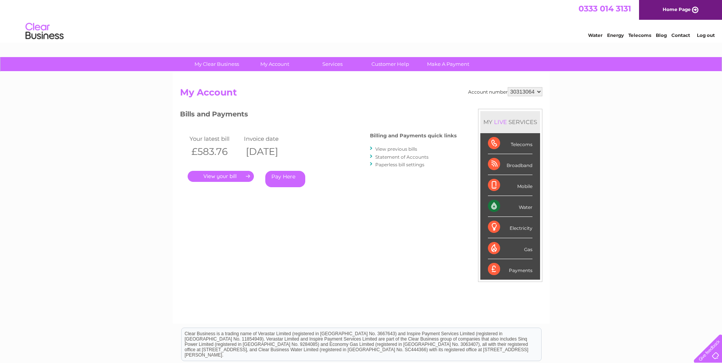  What do you see at coordinates (510, 185) in the screenshot?
I see `div: Mobile` at bounding box center [510, 185].